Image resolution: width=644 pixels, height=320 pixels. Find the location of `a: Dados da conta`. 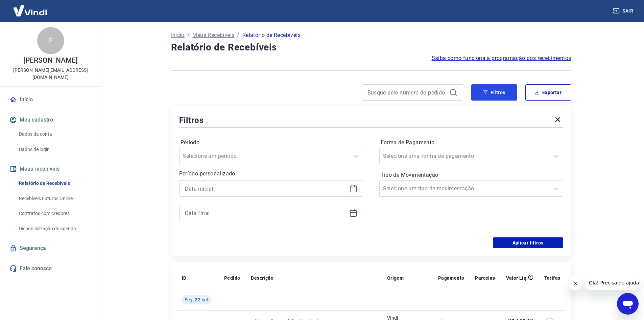

a: Dados da conta is located at coordinates (54, 134).